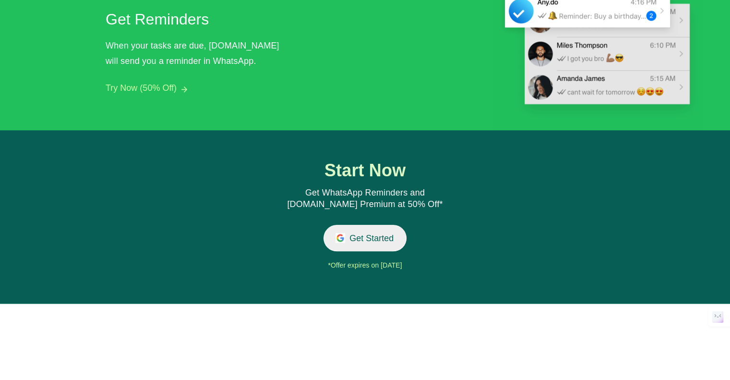 The image size is (730, 380). Describe the element at coordinates (184, 89) in the screenshot. I see `img: arrow` at that location.